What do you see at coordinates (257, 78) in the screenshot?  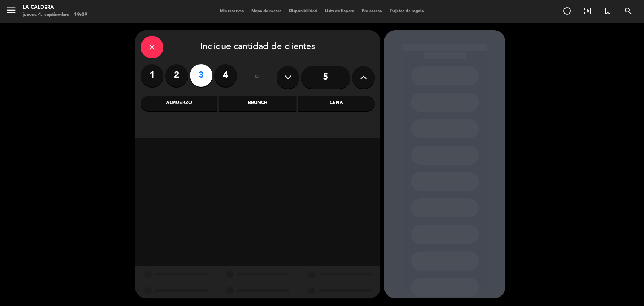 I see `div: ó` at bounding box center [257, 78].